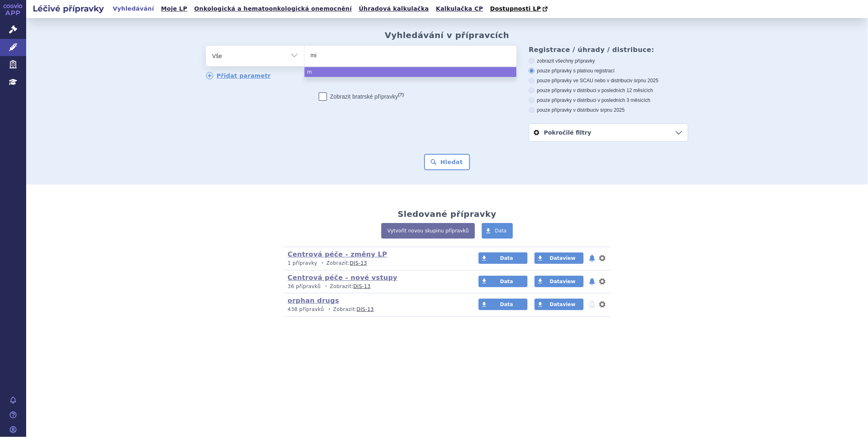 The width and height of the screenshot is (868, 437). Describe the element at coordinates (609, 71) in the screenshot. I see `label: pouze přípravky s platnou registrací` at that location.